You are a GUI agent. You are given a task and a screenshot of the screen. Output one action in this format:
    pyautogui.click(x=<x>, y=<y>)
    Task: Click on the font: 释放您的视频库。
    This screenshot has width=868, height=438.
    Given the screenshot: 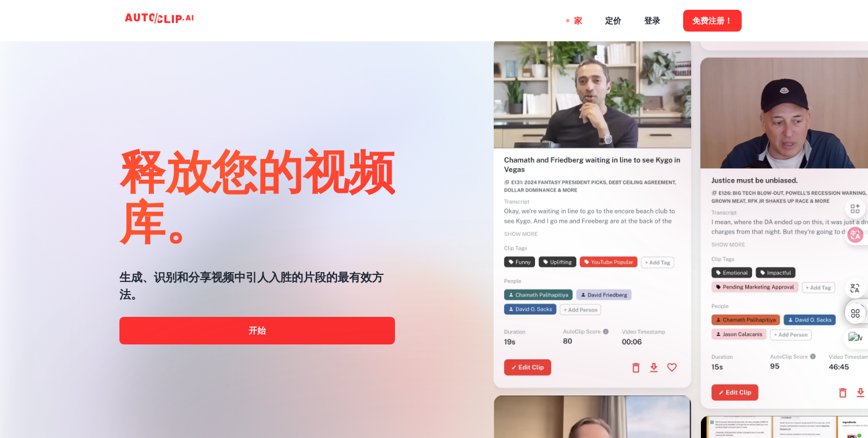 What is the action you would take?
    pyautogui.click(x=257, y=195)
    